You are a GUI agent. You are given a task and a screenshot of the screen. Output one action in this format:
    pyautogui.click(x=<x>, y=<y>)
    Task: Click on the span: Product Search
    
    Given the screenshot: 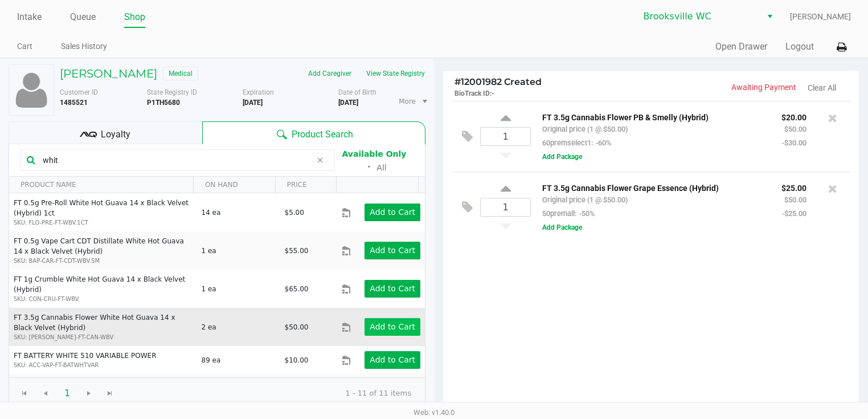 What is the action you would take?
    pyautogui.click(x=322, y=134)
    